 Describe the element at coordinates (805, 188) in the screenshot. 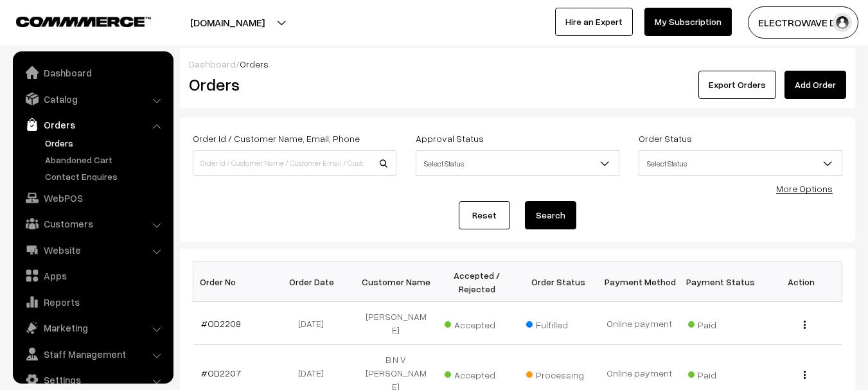

I see `a: More Options` at that location.